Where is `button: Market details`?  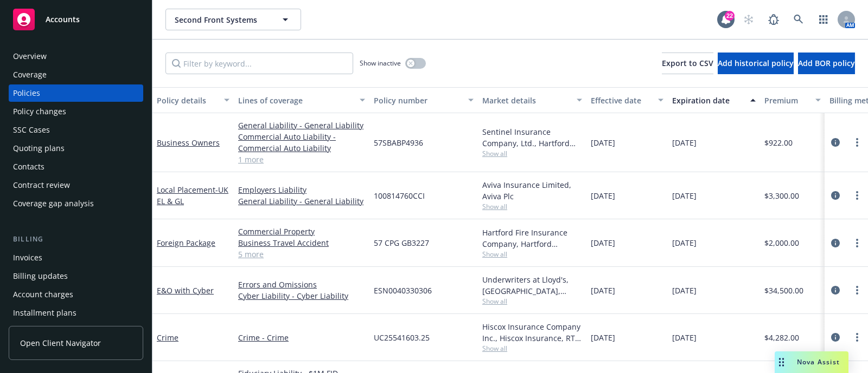 button: Market details is located at coordinates (532, 100).